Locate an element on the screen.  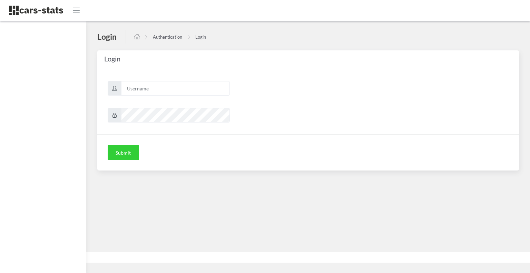
input: Username is located at coordinates (175, 88).